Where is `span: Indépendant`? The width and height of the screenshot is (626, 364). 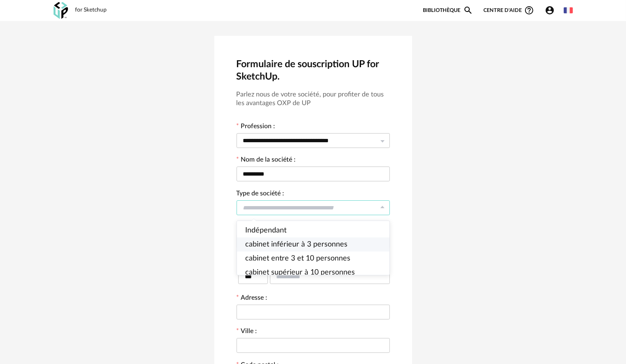 span: Indépendant is located at coordinates (266, 230).